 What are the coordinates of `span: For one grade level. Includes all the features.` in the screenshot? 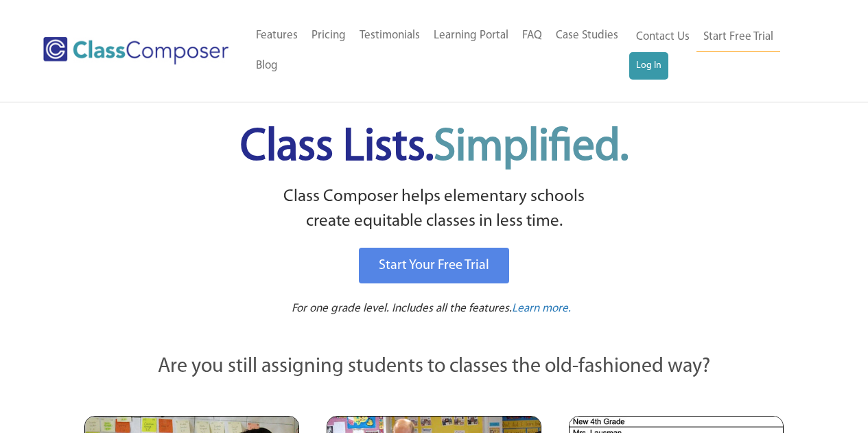 It's located at (401, 308).